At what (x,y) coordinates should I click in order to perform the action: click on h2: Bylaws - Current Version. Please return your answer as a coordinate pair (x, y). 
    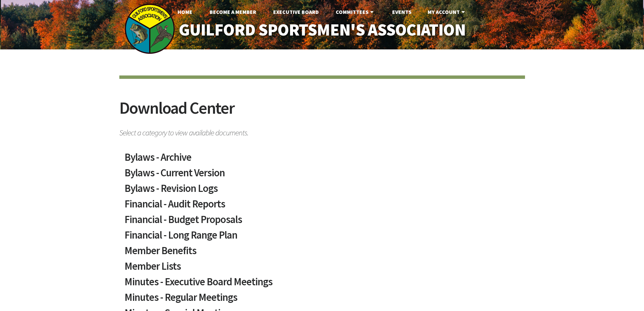
    Looking at the image, I should click on (322, 176).